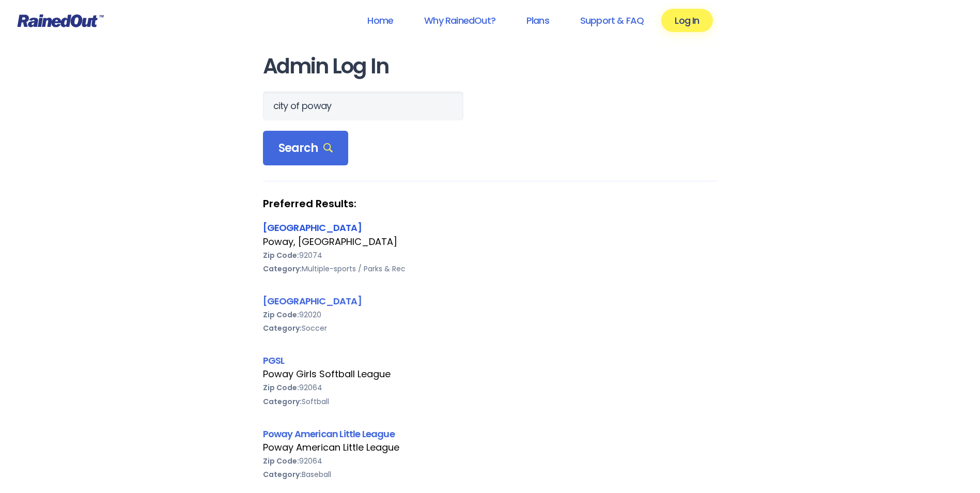  Describe the element at coordinates (329, 433) in the screenshot. I see `a: Poway American Little League` at that location.